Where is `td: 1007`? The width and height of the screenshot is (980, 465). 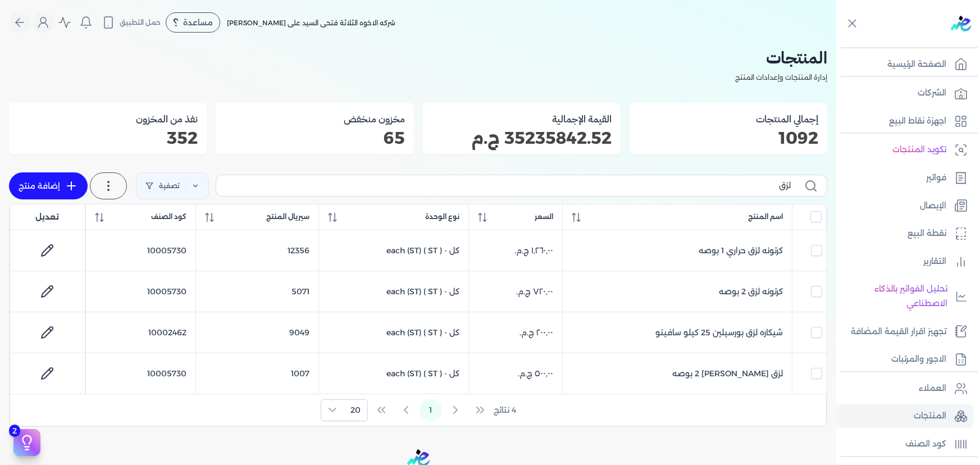
td: 1007 is located at coordinates (257, 373).